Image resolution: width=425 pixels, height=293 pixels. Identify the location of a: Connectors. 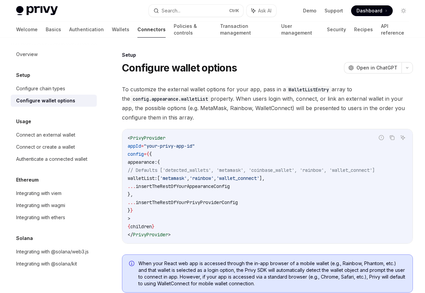
(151, 30).